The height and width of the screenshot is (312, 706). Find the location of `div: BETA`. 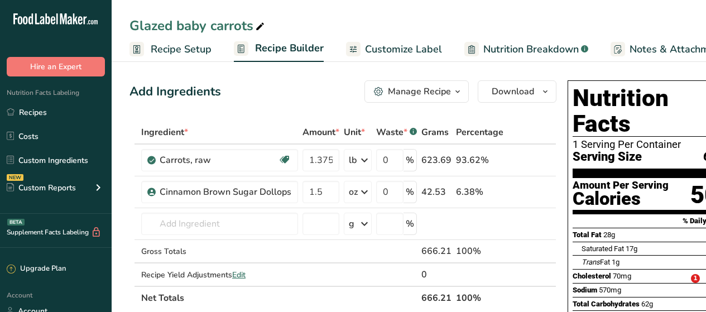

div: BETA is located at coordinates (16, 222).